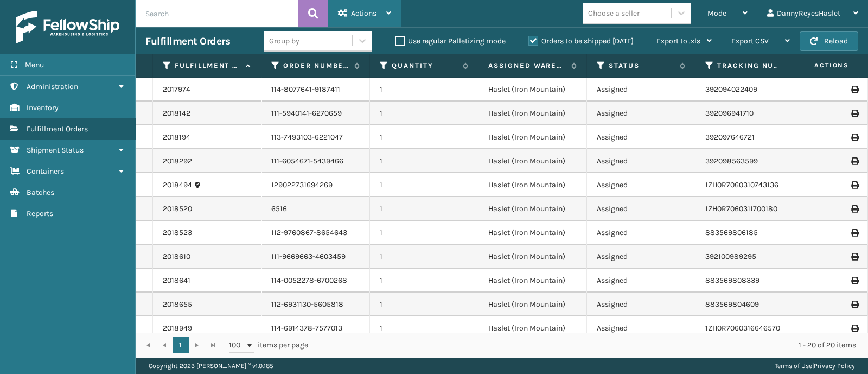 Image resolution: width=868 pixels, height=374 pixels. What do you see at coordinates (590, 345) in the screenshot?
I see `div: 1 - 20 of 20 items` at bounding box center [590, 345].